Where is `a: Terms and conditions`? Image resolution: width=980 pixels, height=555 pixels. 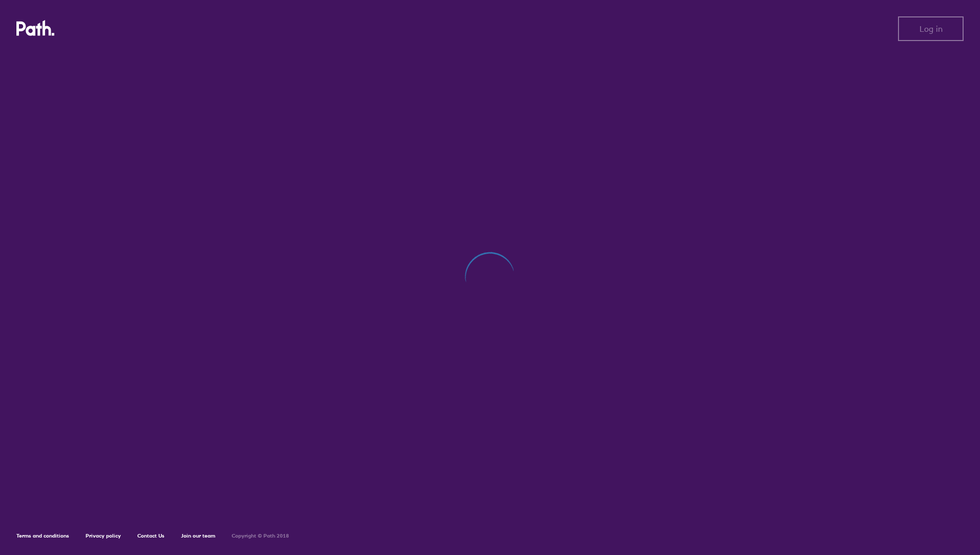 a: Terms and conditions is located at coordinates (43, 535).